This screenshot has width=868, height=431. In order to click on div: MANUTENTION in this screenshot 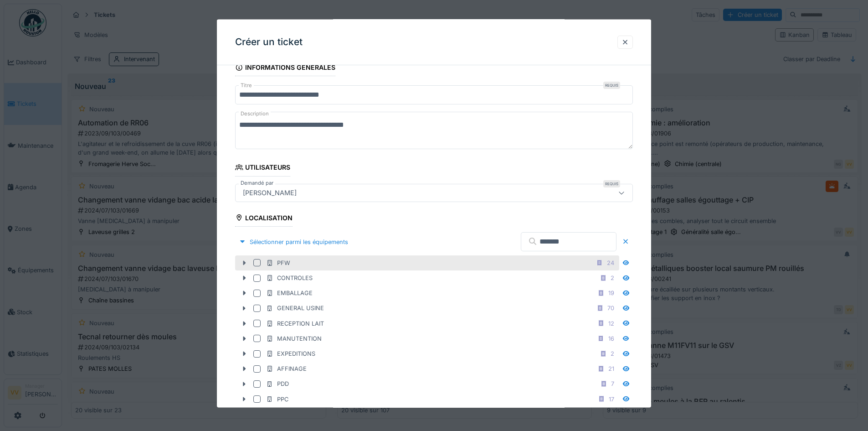, I will do `click(294, 337)`.